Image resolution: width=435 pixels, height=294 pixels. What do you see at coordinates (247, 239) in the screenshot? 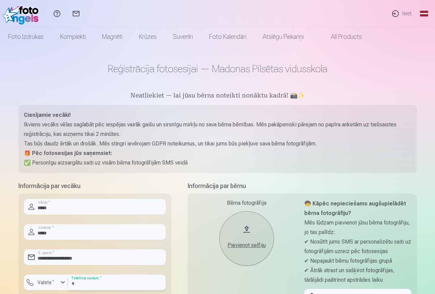
I see `button: Pievienot selfiju` at bounding box center [247, 239].